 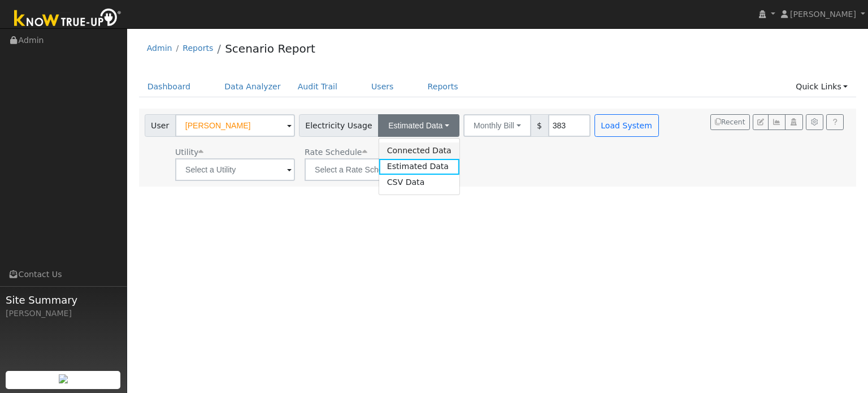 What do you see at coordinates (776, 122) in the screenshot?
I see `button: Multi-Series Graph` at bounding box center [776, 122].